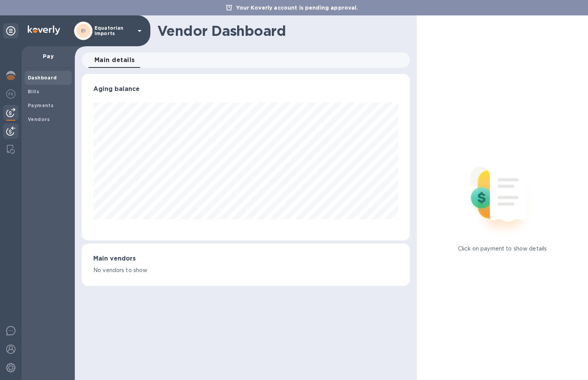 The image size is (588, 380). What do you see at coordinates (33, 91) in the screenshot?
I see `b: Bills` at bounding box center [33, 91].